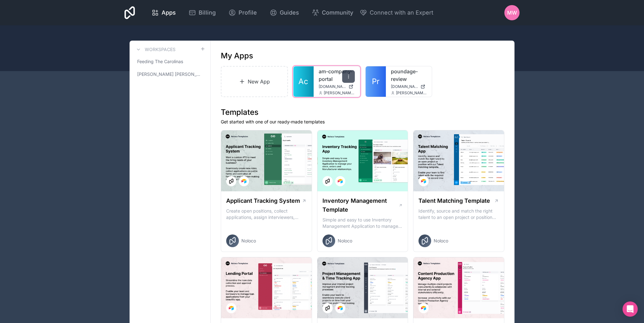 Image resolution: width=644 pixels, height=323 pixels. Describe the element at coordinates (247, 13) in the screenshot. I see `span: Profile` at that location.